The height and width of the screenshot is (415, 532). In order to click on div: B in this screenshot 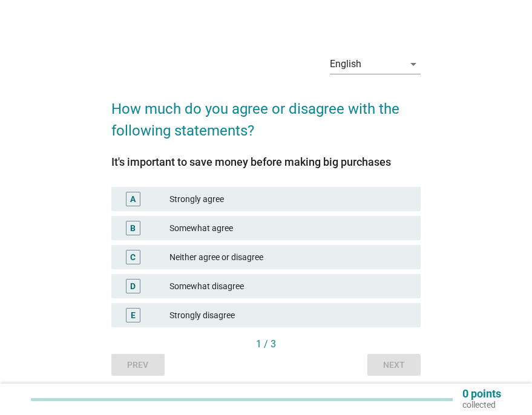, I will do `click(132, 228)`.